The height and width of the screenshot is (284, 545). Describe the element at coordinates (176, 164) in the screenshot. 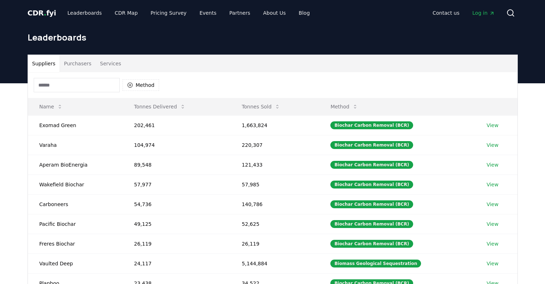

I see `td: 89,548` at that location.